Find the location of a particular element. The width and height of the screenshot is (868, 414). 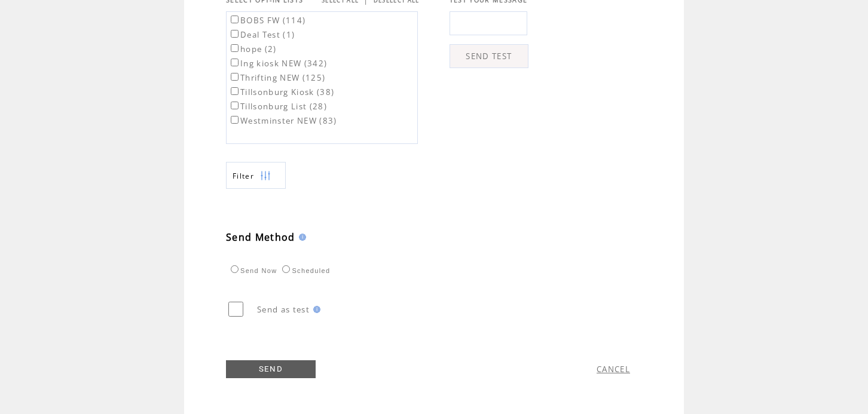

input: Send Now is located at coordinates (235, 269).